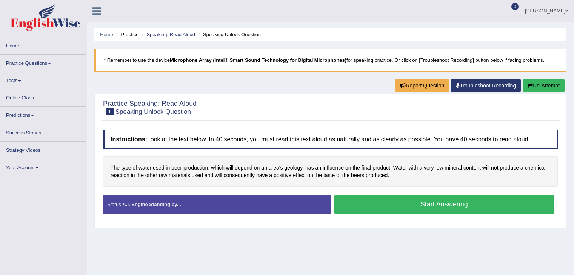  I want to click on button: Re-Attempt, so click(543, 86).